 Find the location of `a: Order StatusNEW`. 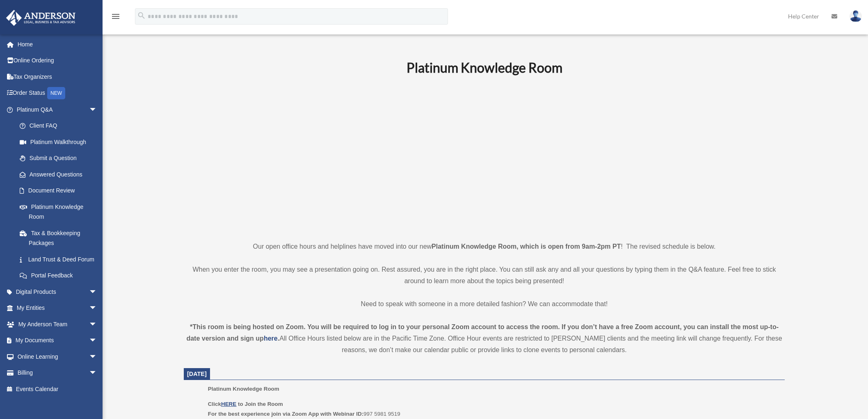

a: Order StatusNEW is located at coordinates (58, 93).